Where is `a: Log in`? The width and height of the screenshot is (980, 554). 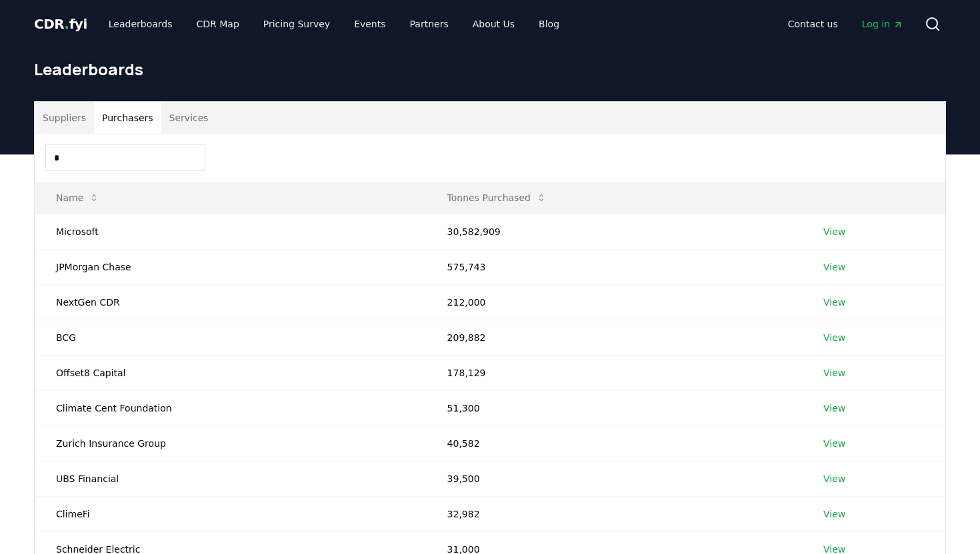 a: Log in is located at coordinates (883, 24).